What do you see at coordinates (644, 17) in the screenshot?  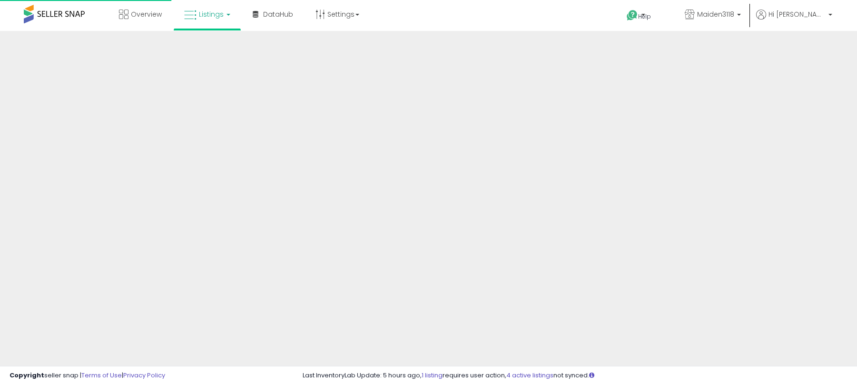 I see `a: Help` at bounding box center [644, 17].